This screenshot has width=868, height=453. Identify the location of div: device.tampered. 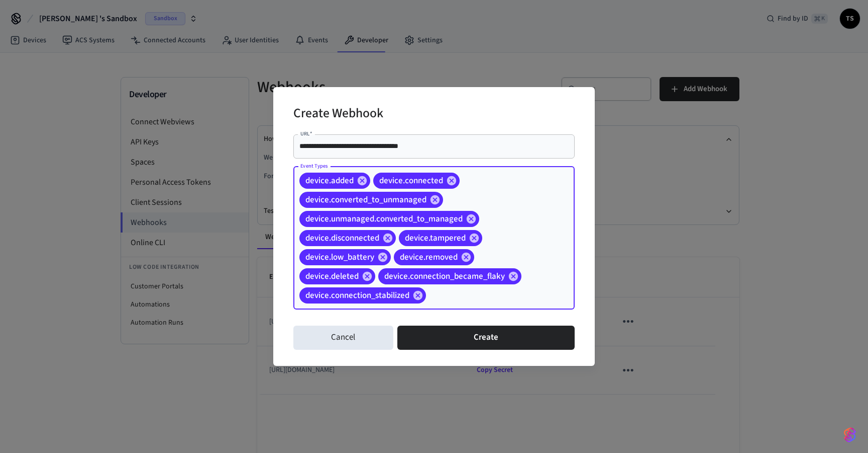
(441, 238).